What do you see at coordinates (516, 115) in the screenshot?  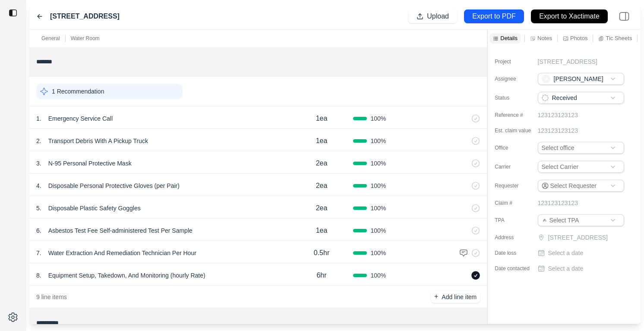 I see `label: Reference #` at bounding box center [516, 115].